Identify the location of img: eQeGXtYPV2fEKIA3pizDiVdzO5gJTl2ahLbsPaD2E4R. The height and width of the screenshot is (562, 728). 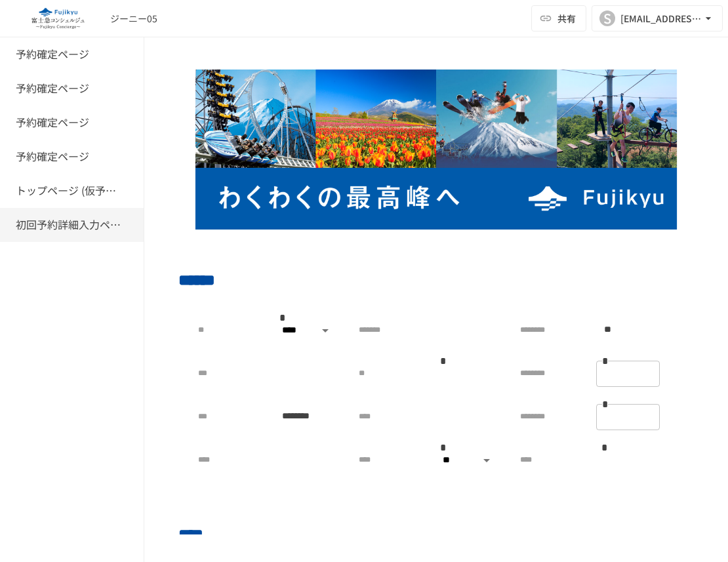
(58, 18).